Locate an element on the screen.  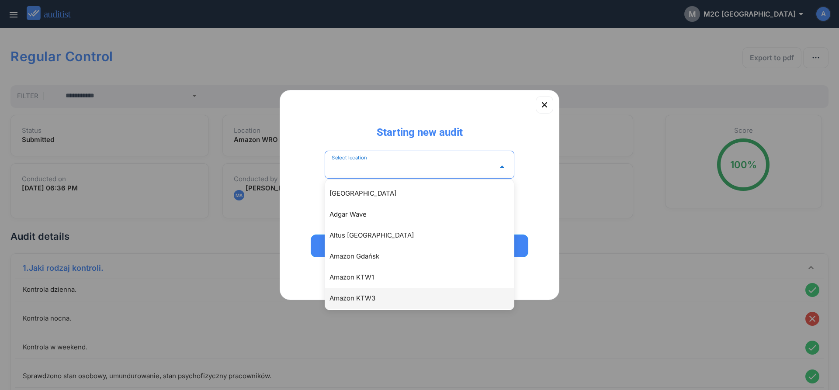
div: Starting new audit is located at coordinates (419, 129).